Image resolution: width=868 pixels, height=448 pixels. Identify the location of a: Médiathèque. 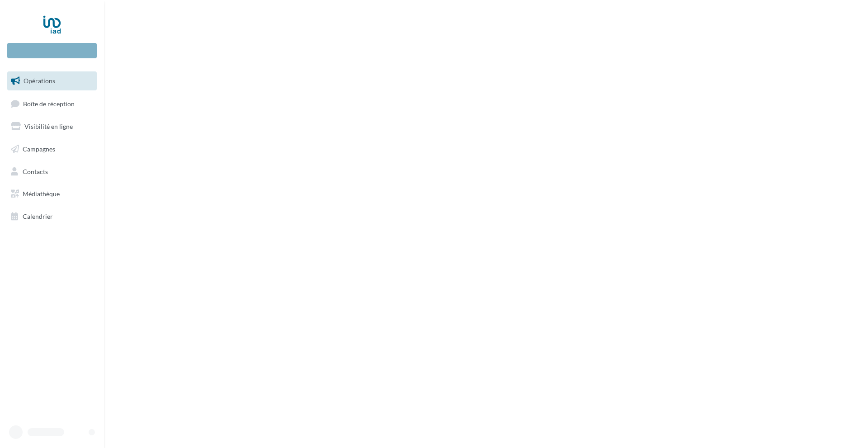
(52, 194).